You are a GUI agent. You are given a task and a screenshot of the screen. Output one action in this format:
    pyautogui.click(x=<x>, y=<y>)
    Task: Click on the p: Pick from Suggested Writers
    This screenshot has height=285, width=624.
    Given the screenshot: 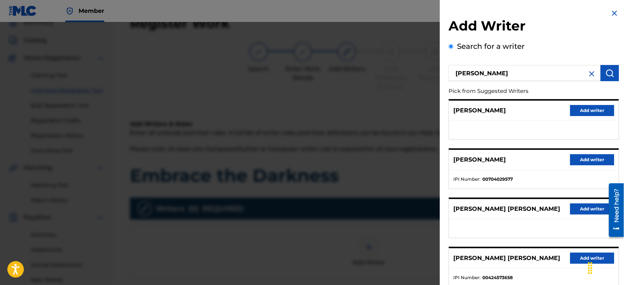 What is the action you would take?
    pyautogui.click(x=513, y=91)
    